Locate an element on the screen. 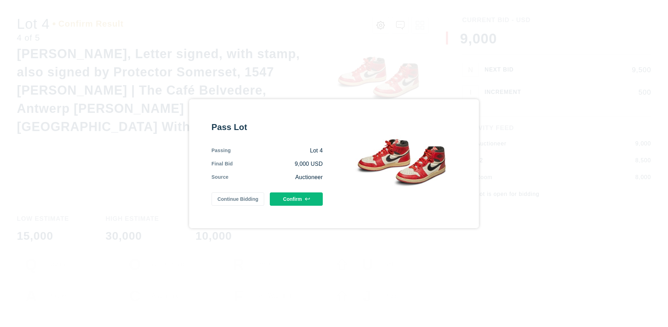  div: Passing is located at coordinates (221, 151).